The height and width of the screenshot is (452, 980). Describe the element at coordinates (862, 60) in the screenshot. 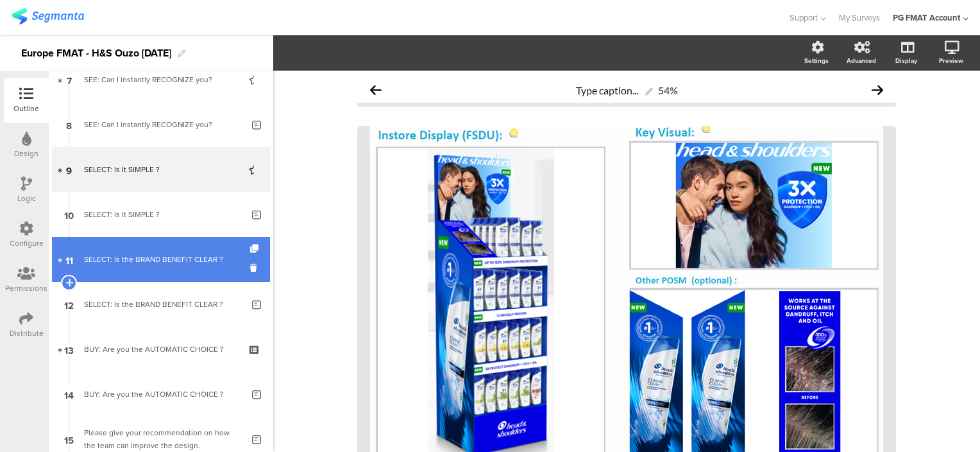

I see `div: Advanced` at that location.